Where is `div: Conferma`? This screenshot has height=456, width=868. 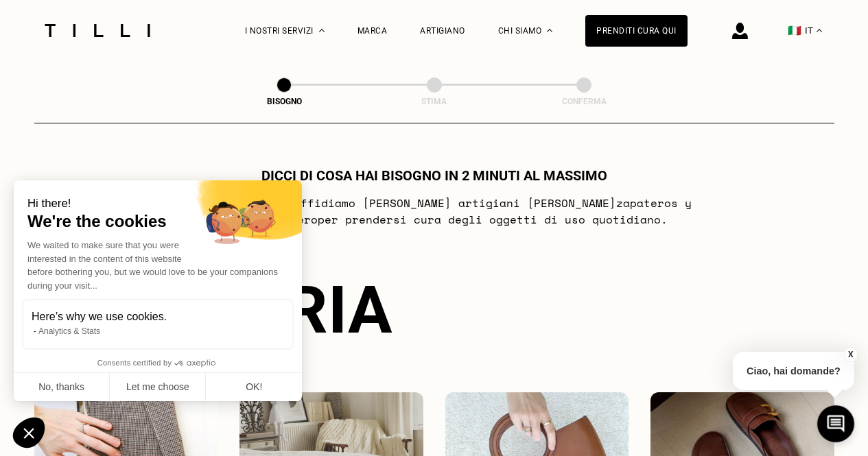
div: Conferma is located at coordinates (584, 102).